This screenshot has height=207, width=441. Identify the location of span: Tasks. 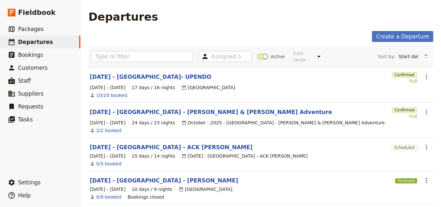
(25, 119).